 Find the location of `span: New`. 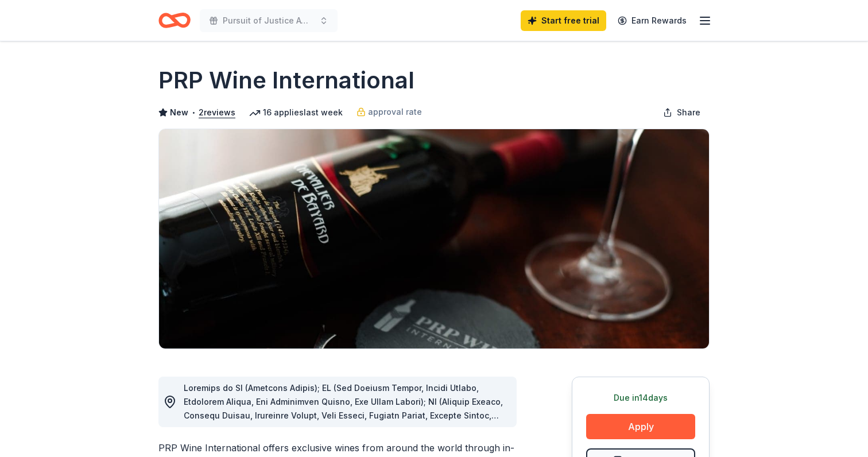

span: New is located at coordinates (179, 112).